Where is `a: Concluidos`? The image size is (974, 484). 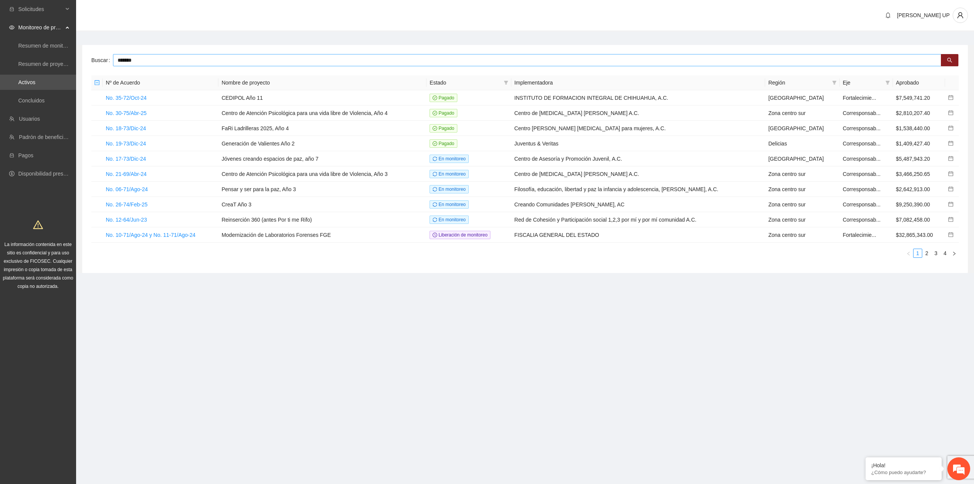 a: Concluidos is located at coordinates (31, 100).